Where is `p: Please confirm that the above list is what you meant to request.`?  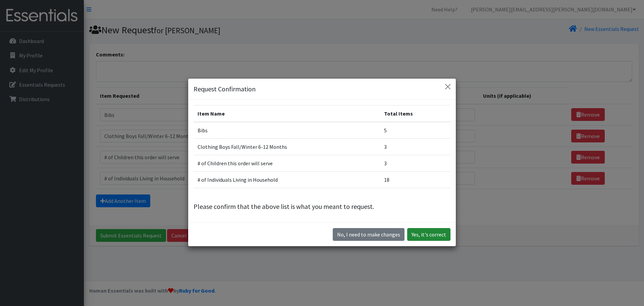
p: Please confirm that the above list is what you meant to request. is located at coordinates (322, 207).